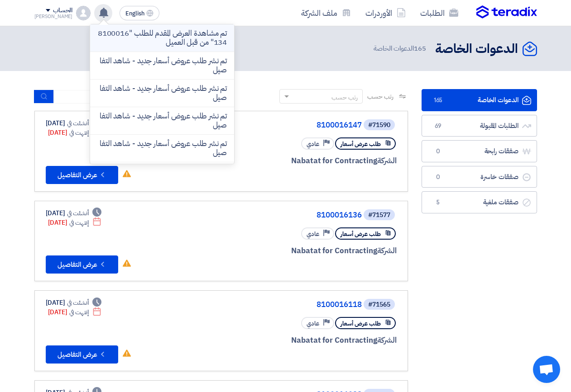  I want to click on div: الحساب, so click(63, 11).